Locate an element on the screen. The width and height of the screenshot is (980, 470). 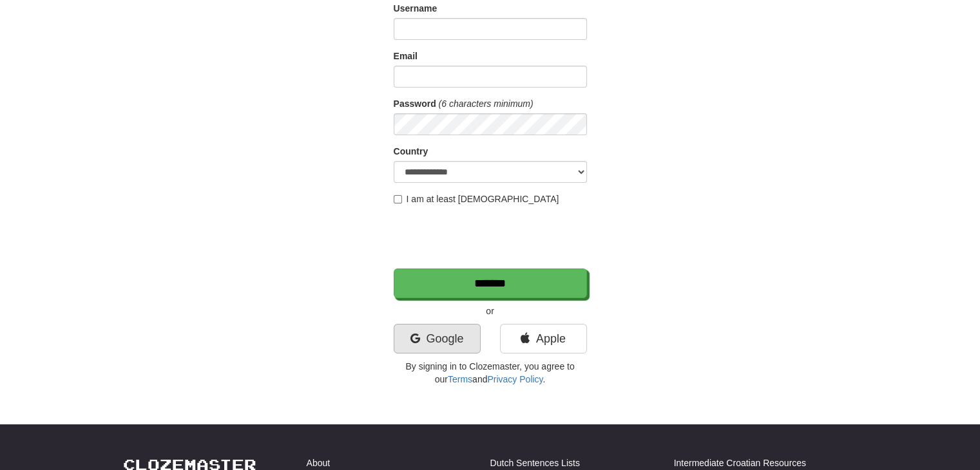
a: Dutch Sentences Lists is located at coordinates (535, 463).